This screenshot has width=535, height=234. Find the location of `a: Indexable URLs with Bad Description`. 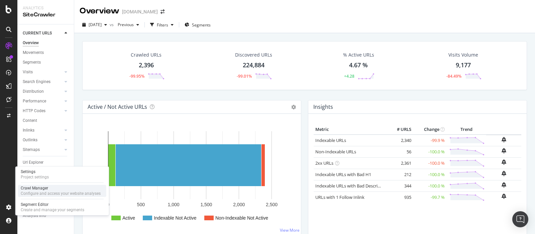

a: Indexable URLs with Bad Description is located at coordinates (352, 186).